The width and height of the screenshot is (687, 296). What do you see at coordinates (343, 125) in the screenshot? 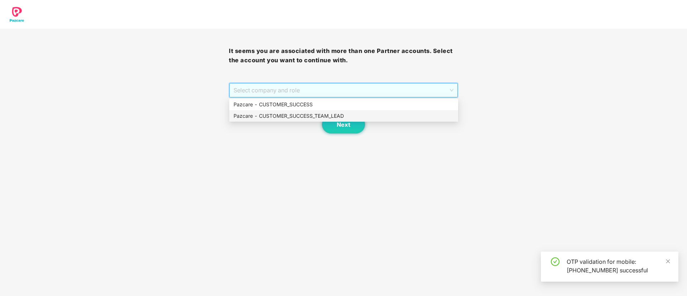
I see `span: Next` at bounding box center [343, 125].